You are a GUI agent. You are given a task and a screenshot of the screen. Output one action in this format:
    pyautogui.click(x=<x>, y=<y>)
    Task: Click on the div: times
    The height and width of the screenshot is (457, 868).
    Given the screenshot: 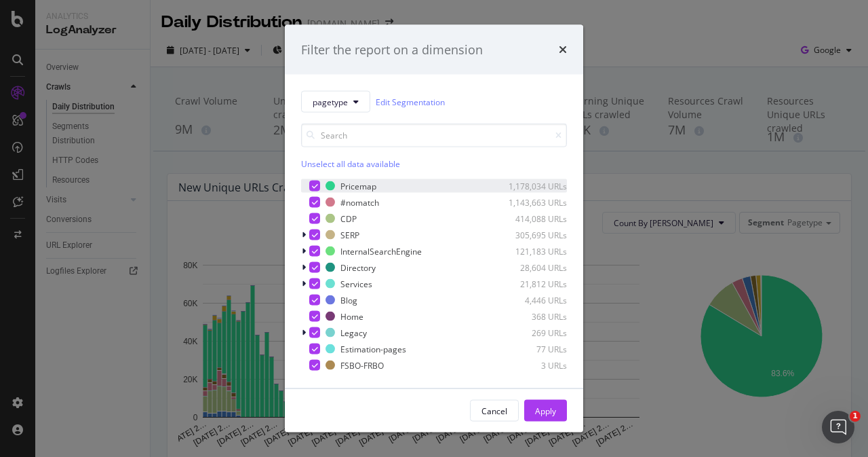 What is the action you would take?
    pyautogui.click(x=563, y=50)
    